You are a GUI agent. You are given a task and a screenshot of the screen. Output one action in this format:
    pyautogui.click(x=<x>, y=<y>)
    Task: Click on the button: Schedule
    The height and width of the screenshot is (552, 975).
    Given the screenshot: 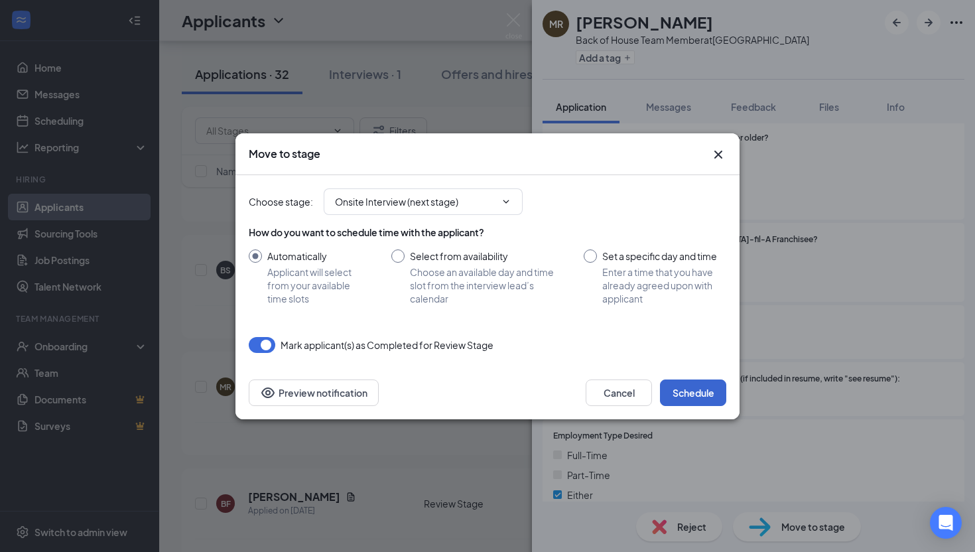 What is the action you would take?
    pyautogui.click(x=693, y=392)
    